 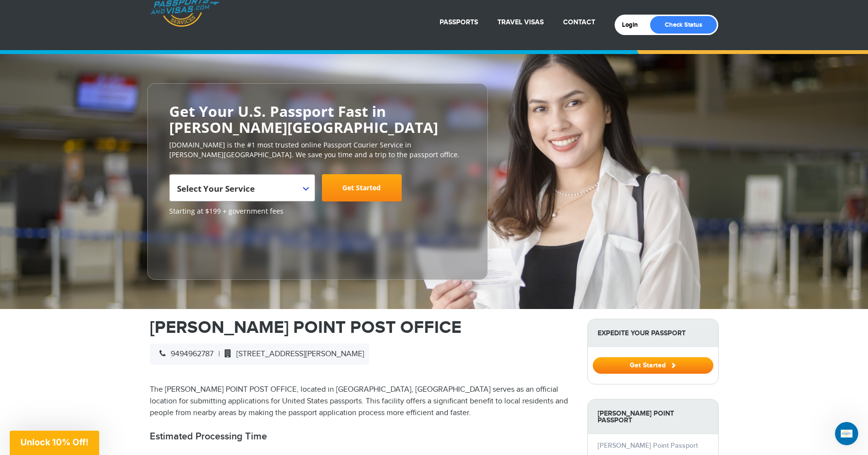 I want to click on a: Contact, so click(x=579, y=22).